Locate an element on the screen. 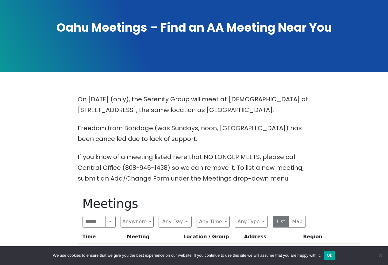 The image size is (388, 265). p: If you know of a meeting listed here that NO LONGER MEETS, please call Central Office (808-946-14... is located at coordinates (194, 168).